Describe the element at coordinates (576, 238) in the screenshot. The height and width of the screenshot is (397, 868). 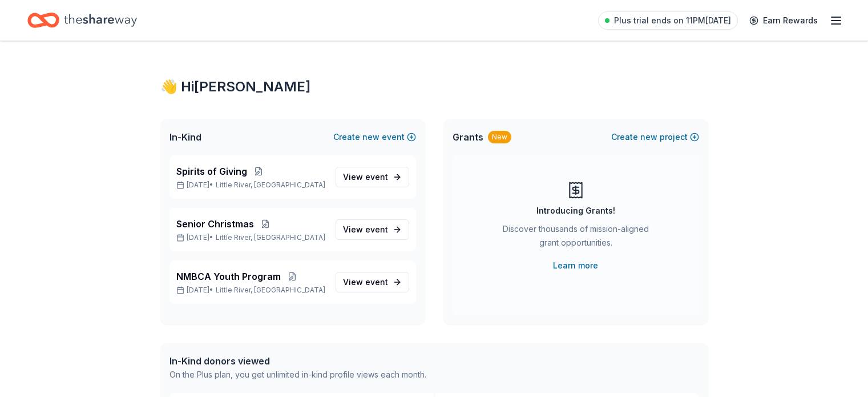
I see `div: Discover thousands of mission-aligned grant opportunities.` at that location.